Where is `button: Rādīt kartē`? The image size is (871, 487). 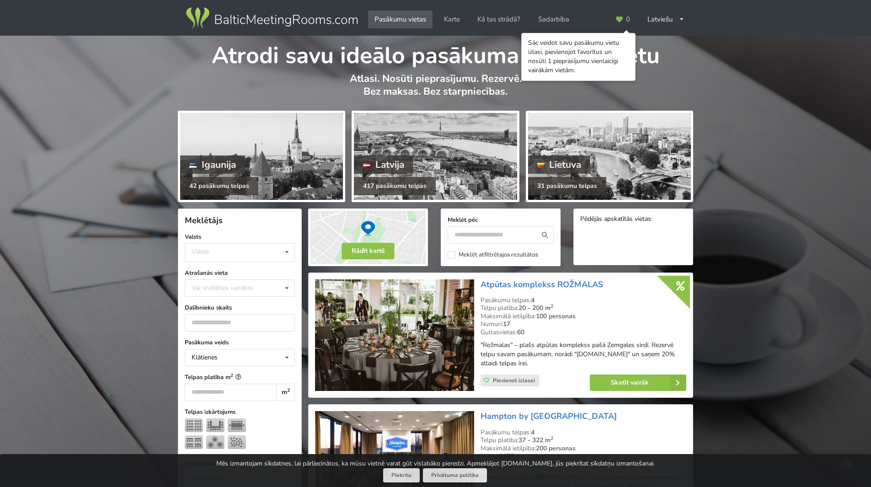 button: Rādīt kartē is located at coordinates (368, 251).